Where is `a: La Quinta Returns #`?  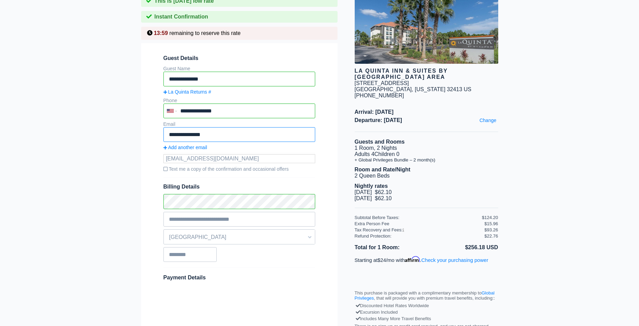
a: La Quinta Returns # is located at coordinates (239, 92).